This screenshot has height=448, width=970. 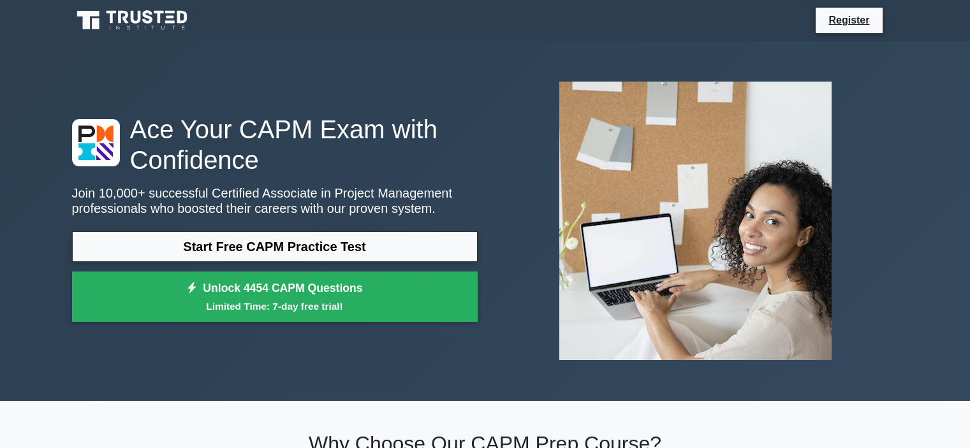 What do you see at coordinates (275, 201) in the screenshot?
I see `p: Join 10,000+ successful Certified Associate in Project Management professionals who boosted their...` at bounding box center [275, 201].